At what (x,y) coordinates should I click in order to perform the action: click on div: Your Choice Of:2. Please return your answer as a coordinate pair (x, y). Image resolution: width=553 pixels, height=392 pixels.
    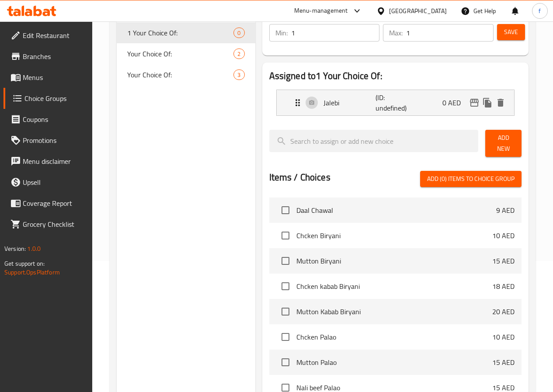
    Looking at the image, I should click on (186, 54).